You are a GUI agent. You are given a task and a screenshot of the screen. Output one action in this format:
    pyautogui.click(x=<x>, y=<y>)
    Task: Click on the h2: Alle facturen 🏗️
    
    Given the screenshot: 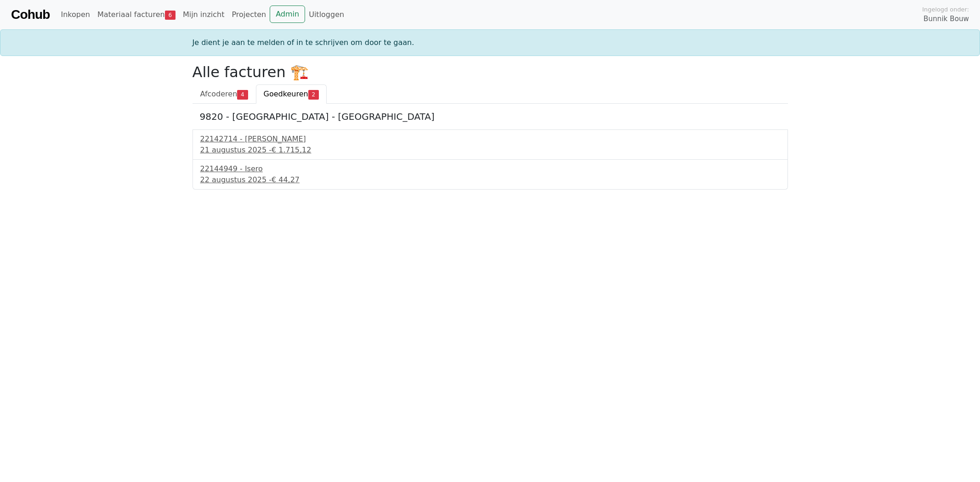 What is the action you would take?
    pyautogui.click(x=490, y=72)
    